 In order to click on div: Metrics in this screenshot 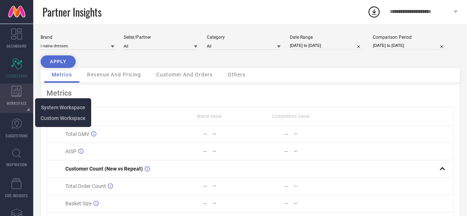, I will do `click(250, 93)`.